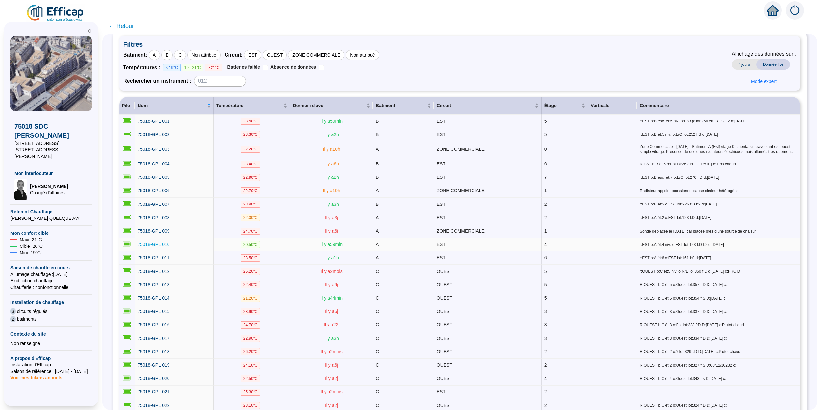  I want to click on span: Cible : 20 °C, so click(31, 246).